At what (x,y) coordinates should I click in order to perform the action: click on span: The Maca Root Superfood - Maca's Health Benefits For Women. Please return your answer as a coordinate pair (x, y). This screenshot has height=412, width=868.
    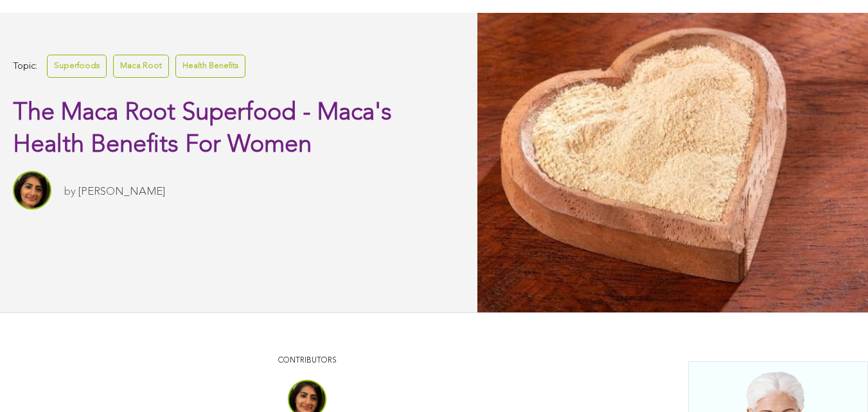
    Looking at the image, I should click on (203, 129).